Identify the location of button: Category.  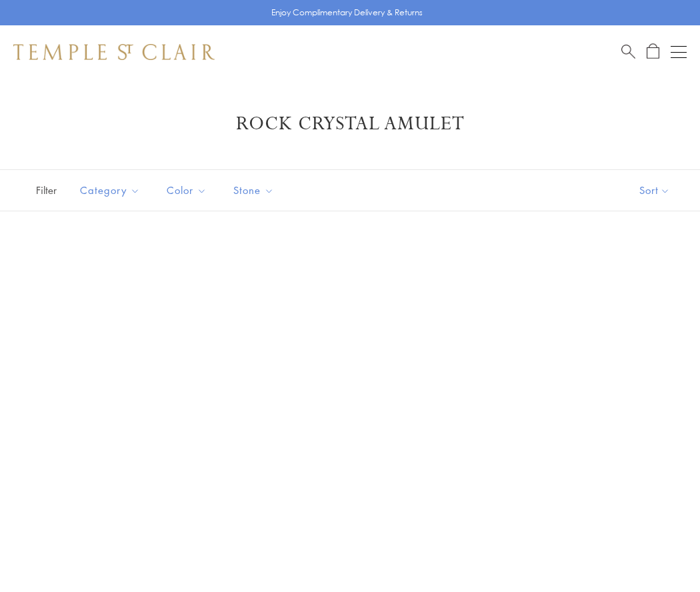
(110, 190).